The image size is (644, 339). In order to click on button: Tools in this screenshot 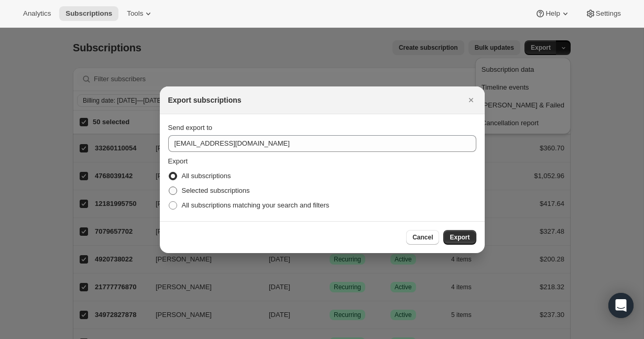, I will do `click(140, 14)`.